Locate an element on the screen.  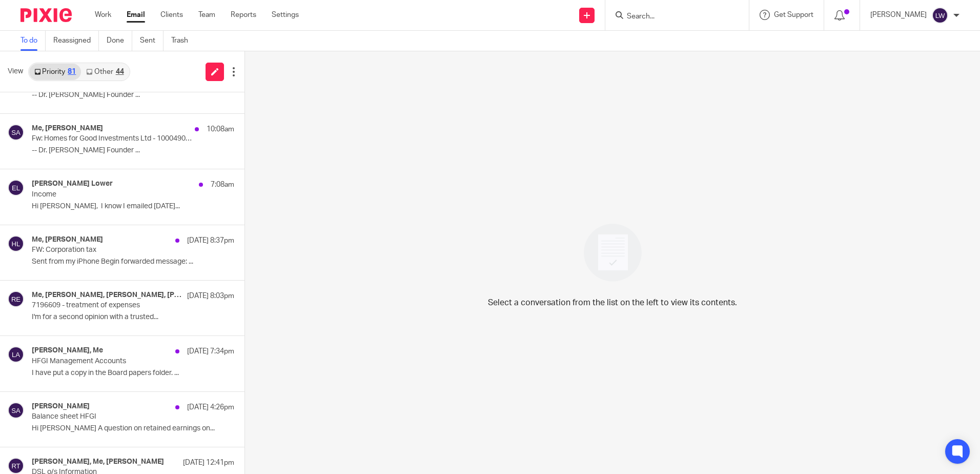
a: Priority81 is located at coordinates (55, 72).